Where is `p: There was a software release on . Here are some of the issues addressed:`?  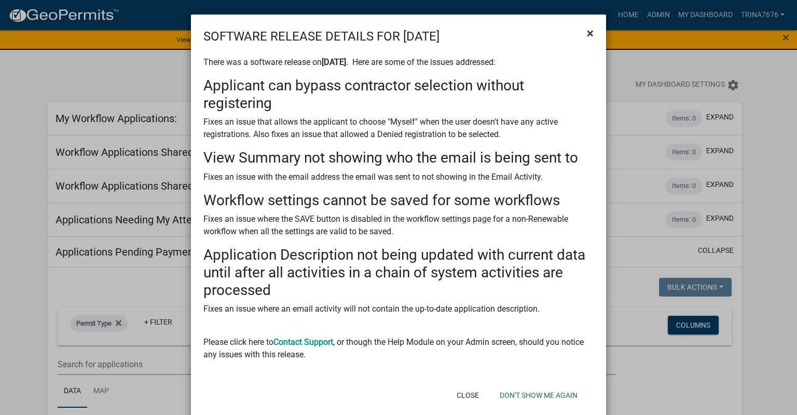
p: There was a software release on . Here are some of the issues addressed: is located at coordinates (399, 62).